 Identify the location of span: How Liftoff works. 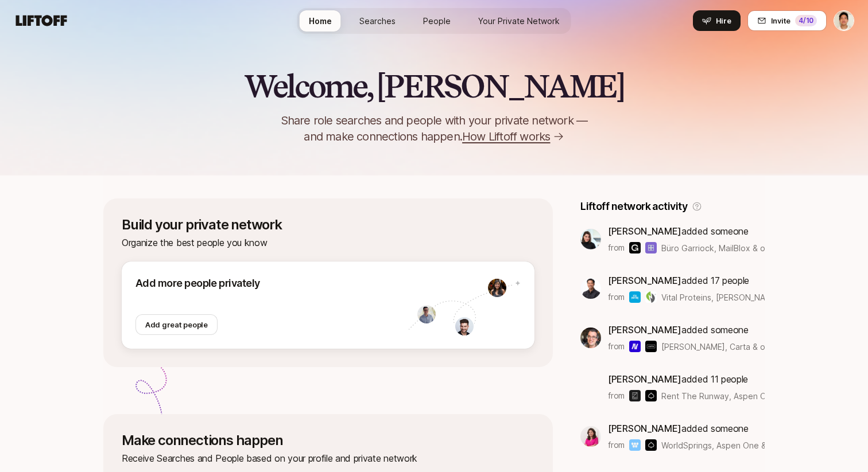
(505, 137).